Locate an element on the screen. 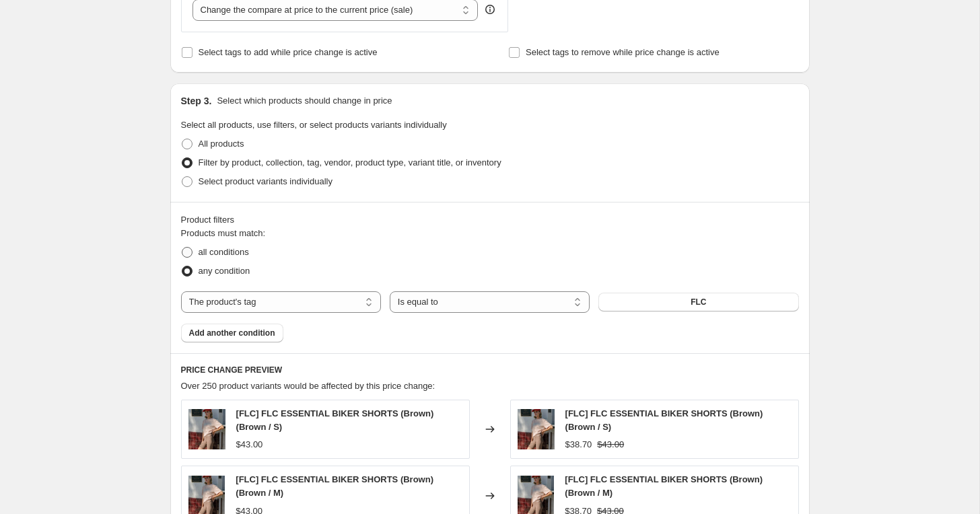 The width and height of the screenshot is (980, 514). span: Products must match: is located at coordinates (223, 233).